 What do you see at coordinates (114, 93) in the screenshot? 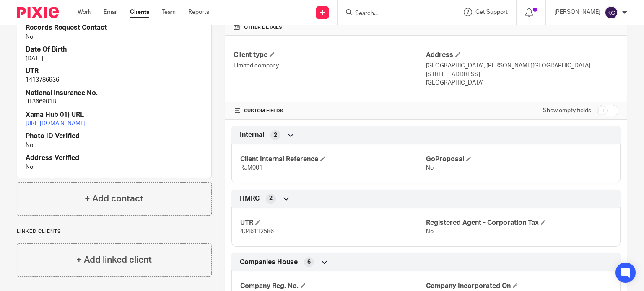
I see `h4: National Insurance No.` at bounding box center [114, 93].